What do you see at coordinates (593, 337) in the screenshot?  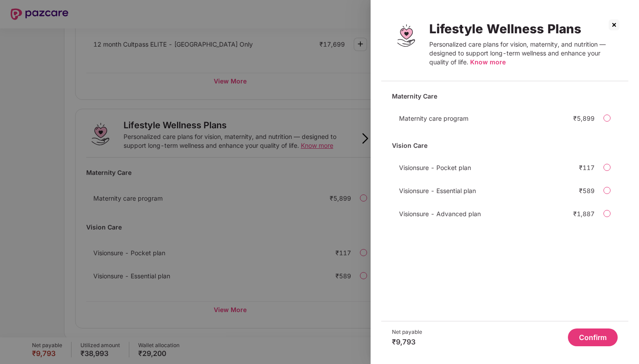 I see `button: Confirm` at bounding box center [593, 337].